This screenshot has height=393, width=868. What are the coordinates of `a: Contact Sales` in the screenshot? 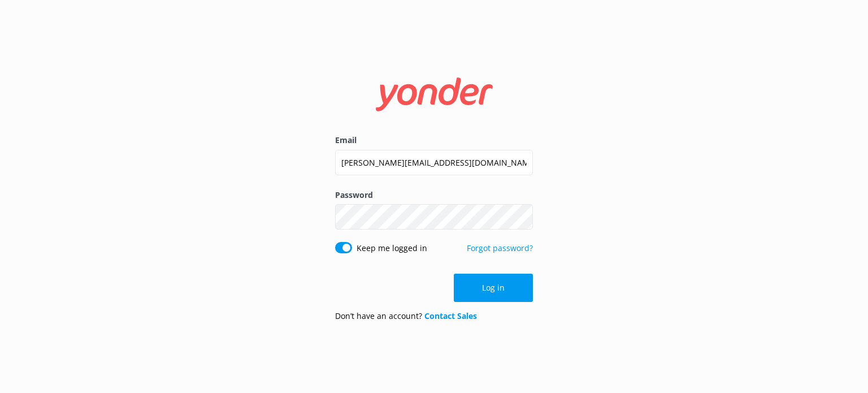 It's located at (450, 315).